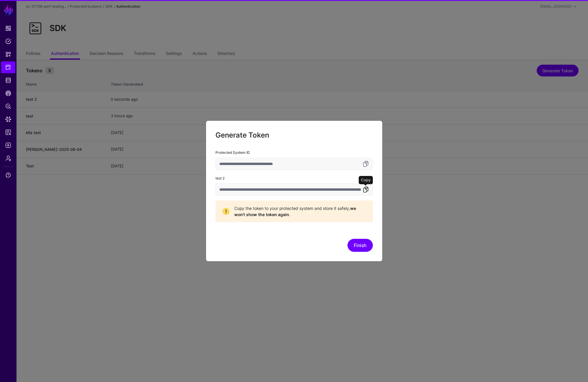 Image resolution: width=588 pixels, height=382 pixels. I want to click on label: Protected System ID, so click(233, 152).